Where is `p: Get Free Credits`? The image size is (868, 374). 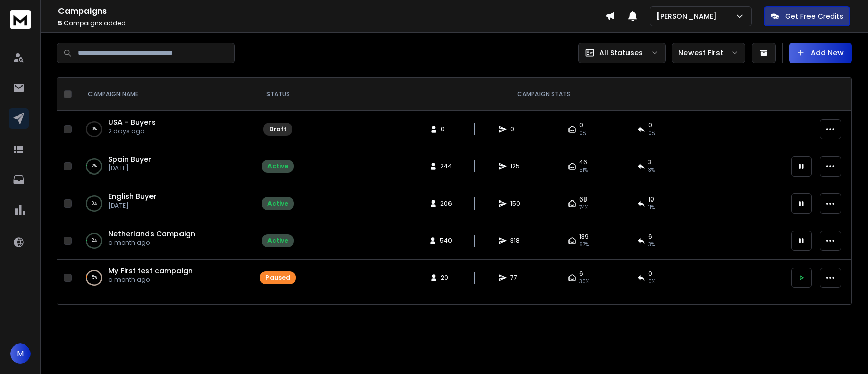 p: Get Free Credits is located at coordinates (814, 16).